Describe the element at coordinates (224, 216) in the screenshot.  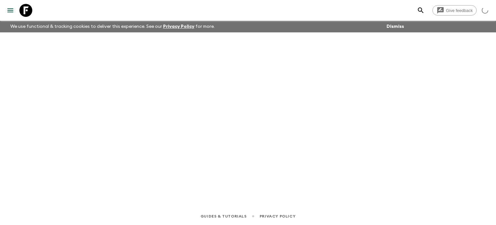
I see `a: Guides & Tutorials` at that location.